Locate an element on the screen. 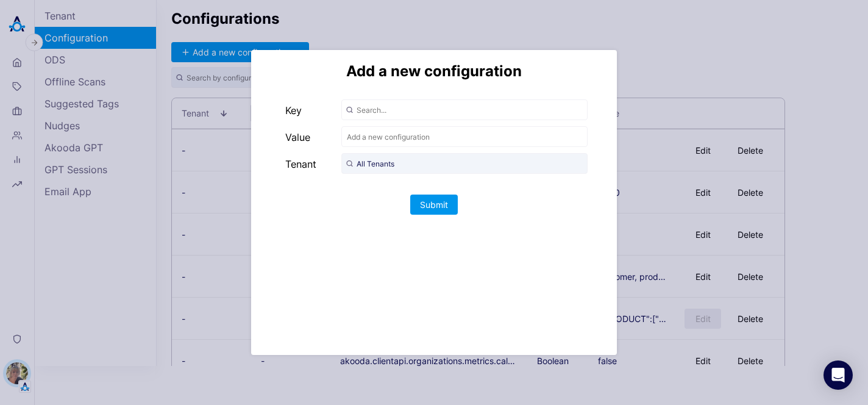 The height and width of the screenshot is (405, 868). input: All Tenants is located at coordinates (465, 163).